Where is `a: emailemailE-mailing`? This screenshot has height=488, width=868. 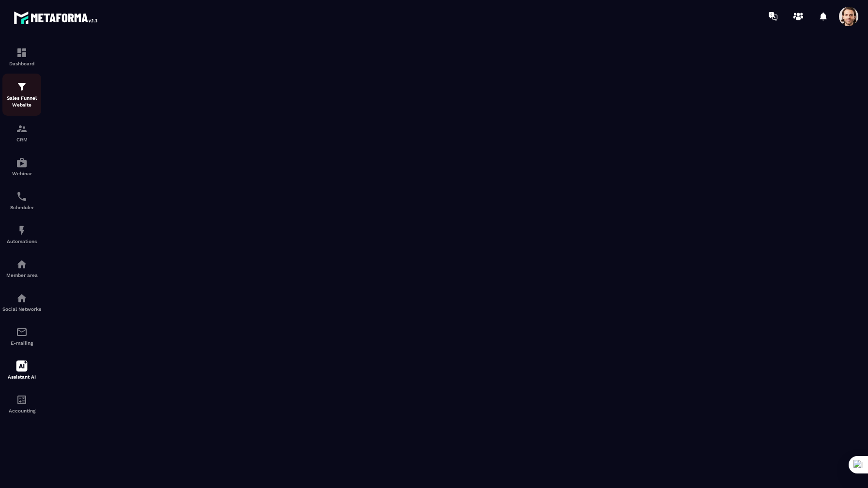
a: emailemailE-mailing is located at coordinates (22, 336).